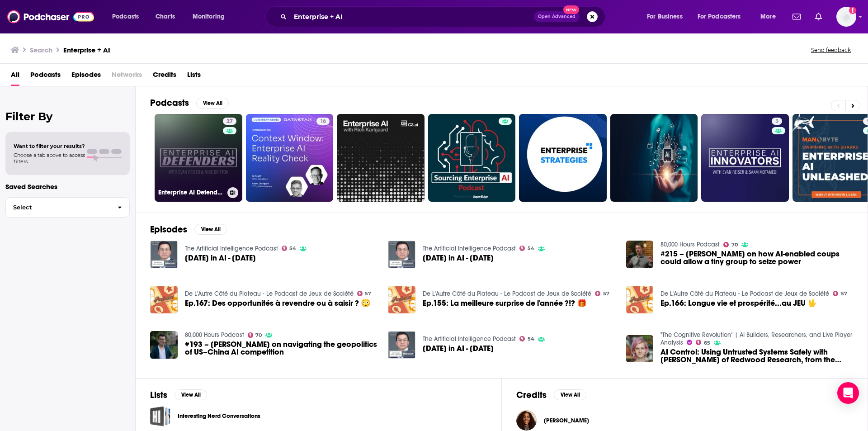 The image size is (868, 431). What do you see at coordinates (401, 254) in the screenshot?
I see `img: Today in AI - February 10, 2025` at bounding box center [401, 254].